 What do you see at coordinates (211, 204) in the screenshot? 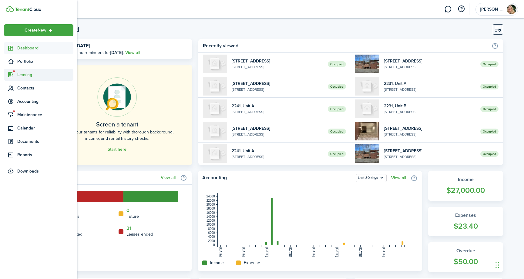
I see `tspan: 20000` at bounding box center [211, 204].